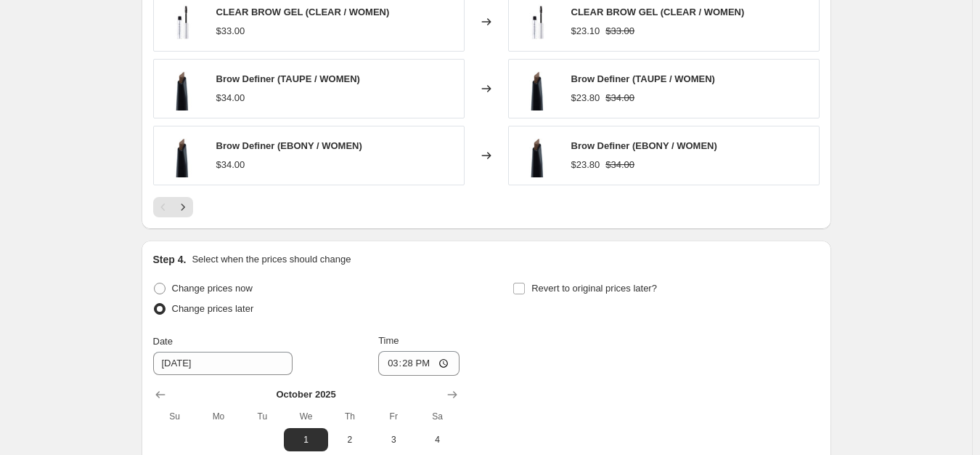 The image size is (980, 455). I want to click on span: Change prices later, so click(213, 308).